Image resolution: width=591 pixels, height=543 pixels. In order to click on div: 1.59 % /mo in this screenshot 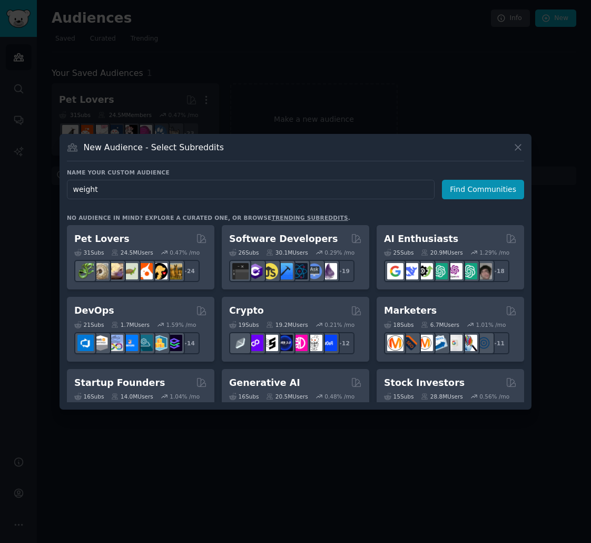, I will do `click(181, 325)`.